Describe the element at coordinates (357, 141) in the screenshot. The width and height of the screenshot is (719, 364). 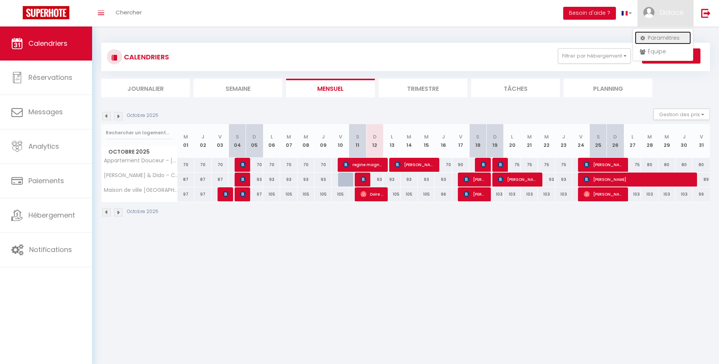
I see `th: 11` at that location.